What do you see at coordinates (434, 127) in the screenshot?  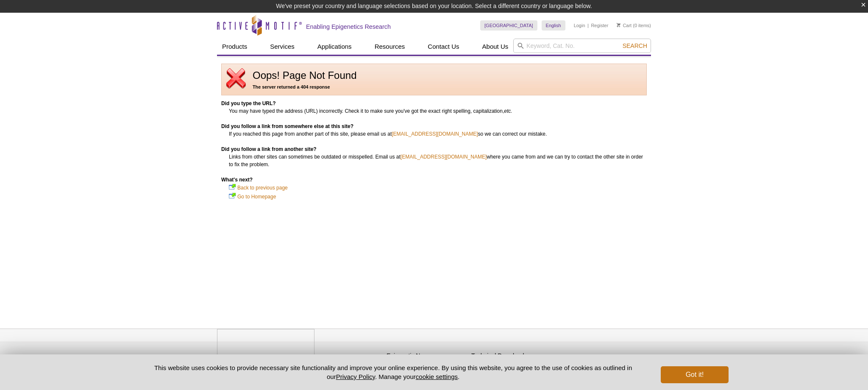 I see `dt: Did you follow a link from somewhere else at this site?` at bounding box center [434, 127].